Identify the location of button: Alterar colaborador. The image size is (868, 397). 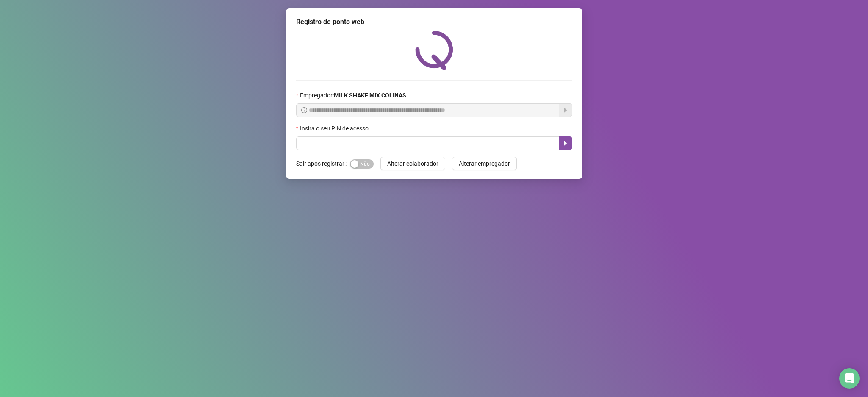
(413, 164).